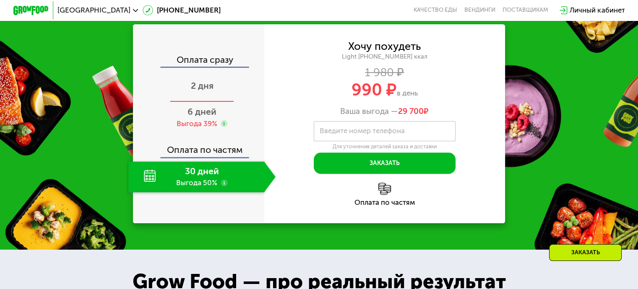 The width and height of the screenshot is (638, 289). Describe the element at coordinates (385, 111) in the screenshot. I see `div: Ваша выгода —` at that location.